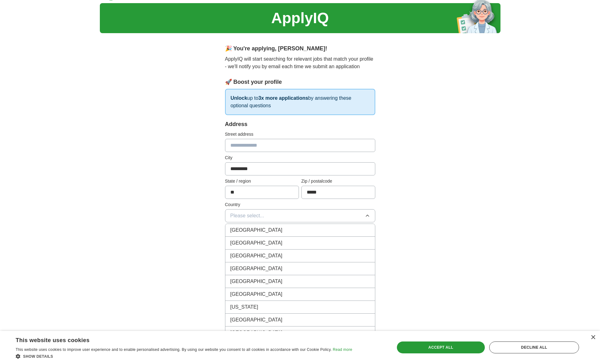  Describe the element at coordinates (441, 347) in the screenshot. I see `div: Accept all` at that location.